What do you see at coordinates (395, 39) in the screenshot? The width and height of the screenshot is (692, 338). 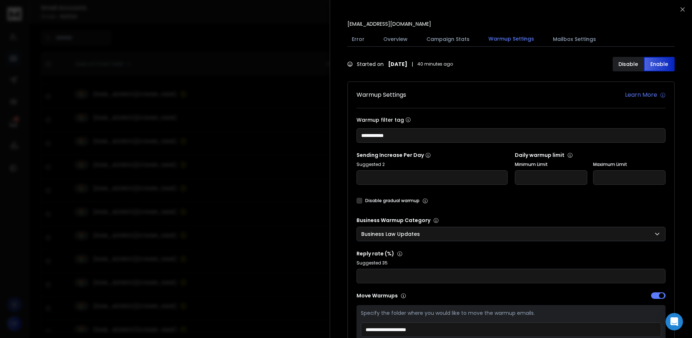 I see `button: Overview` at bounding box center [395, 39].